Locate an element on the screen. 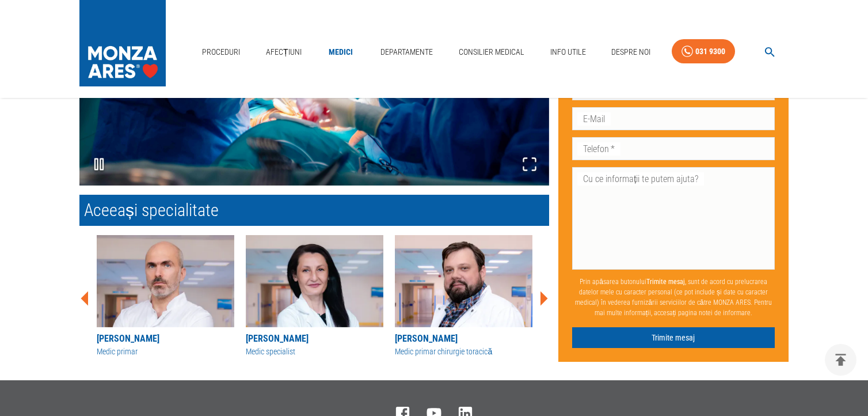  div: Medic specialist is located at coordinates (314, 352).